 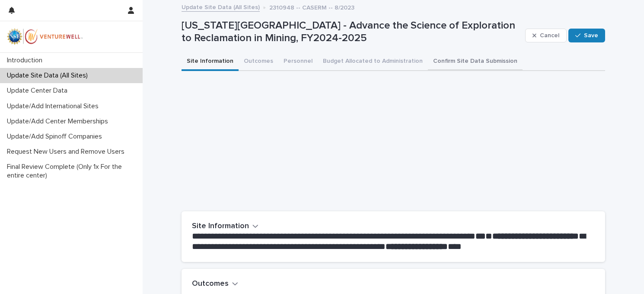 What do you see at coordinates (475, 62) in the screenshot?
I see `button: Confirm Site Data Submission` at bounding box center [475, 62].